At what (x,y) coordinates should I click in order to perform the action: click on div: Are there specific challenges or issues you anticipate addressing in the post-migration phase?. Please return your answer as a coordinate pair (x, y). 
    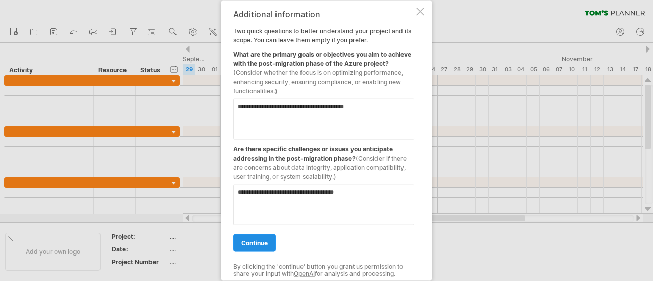
    Looking at the image, I should click on (323, 160).